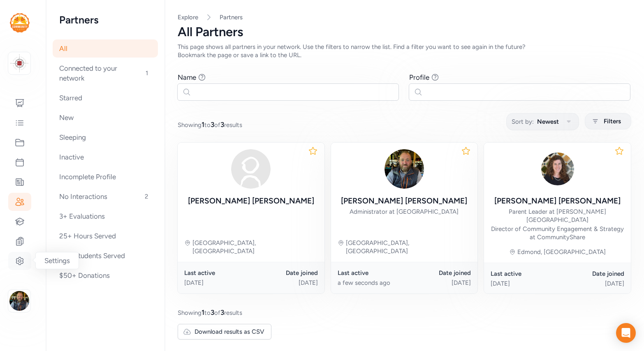 The height and width of the screenshot is (351, 644). Describe the element at coordinates (404, 32) in the screenshot. I see `div: All Partners` at that location.